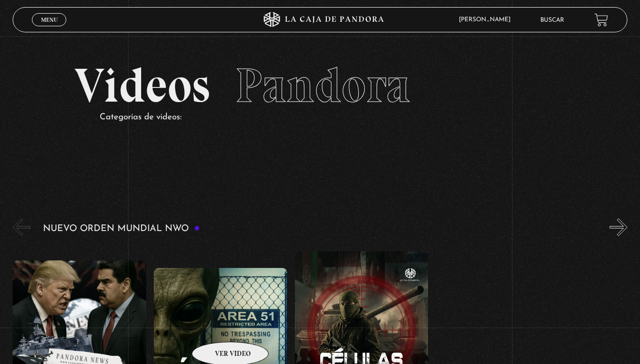 The width and height of the screenshot is (640, 364). I want to click on h3: Nuevo Orden Mundial NWO, so click(121, 228).